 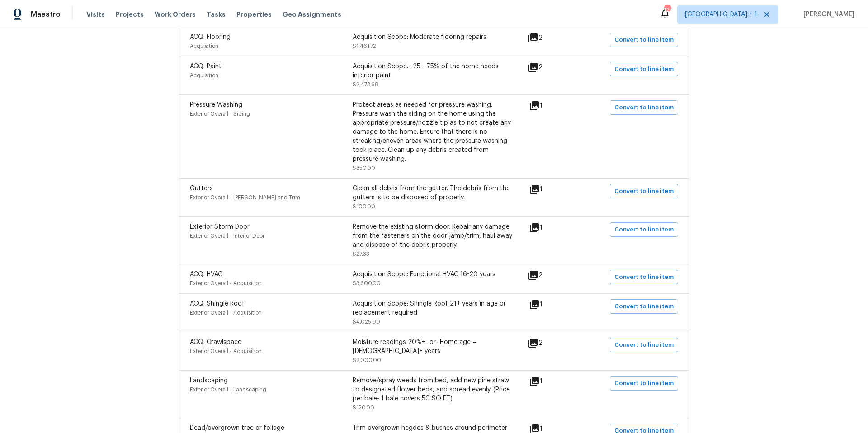 What do you see at coordinates (227, 390) in the screenshot?
I see `span: Exterior Overall - Landscaping` at bounding box center [227, 390].